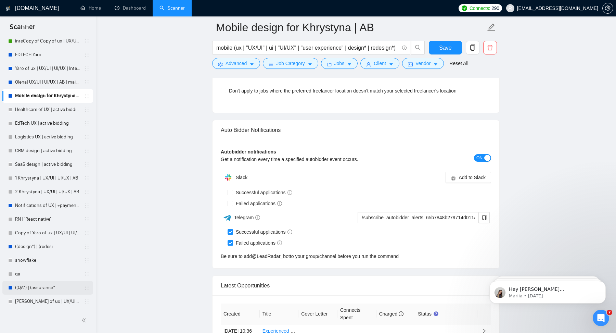  Describe the element at coordinates (453, 178) in the screenshot. I see `span: slack` at that location.